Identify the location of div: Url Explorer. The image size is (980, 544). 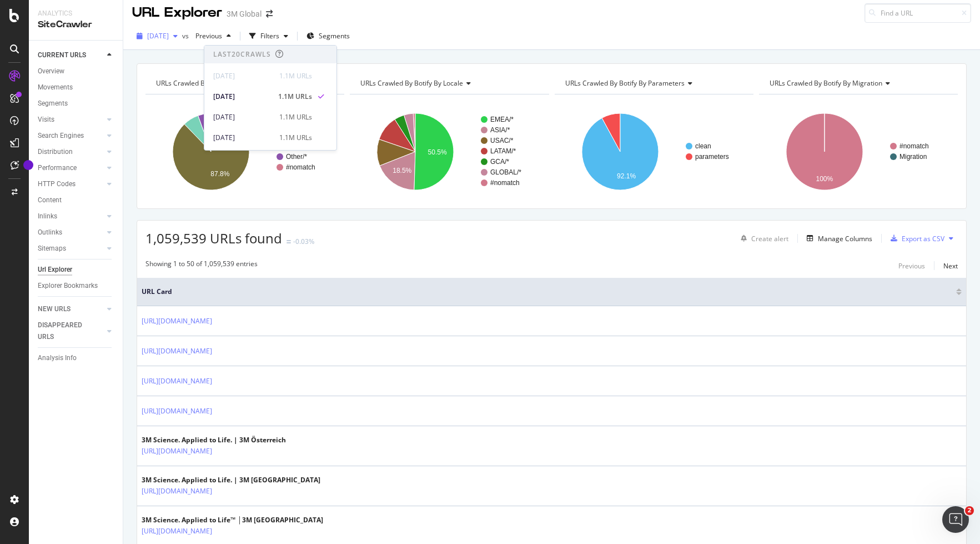
(55, 269).